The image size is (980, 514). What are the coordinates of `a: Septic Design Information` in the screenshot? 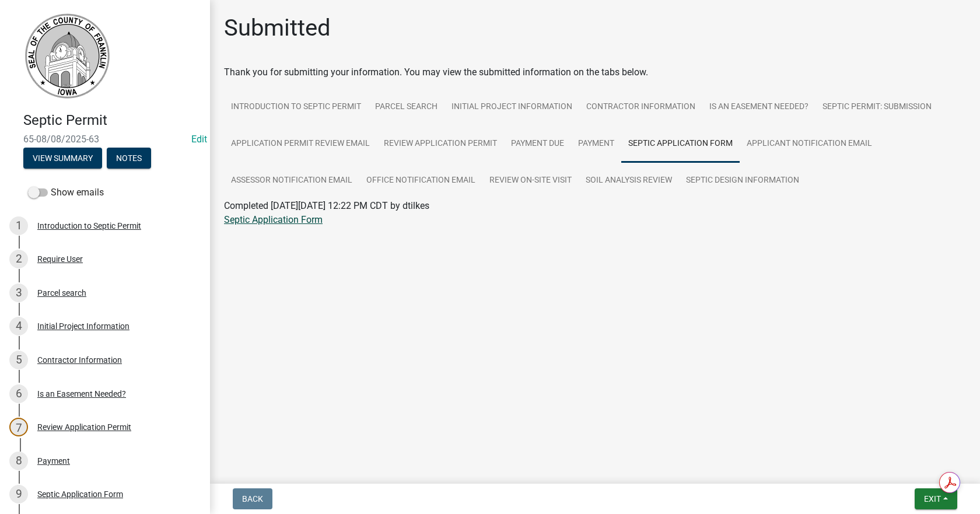 It's located at (742, 181).